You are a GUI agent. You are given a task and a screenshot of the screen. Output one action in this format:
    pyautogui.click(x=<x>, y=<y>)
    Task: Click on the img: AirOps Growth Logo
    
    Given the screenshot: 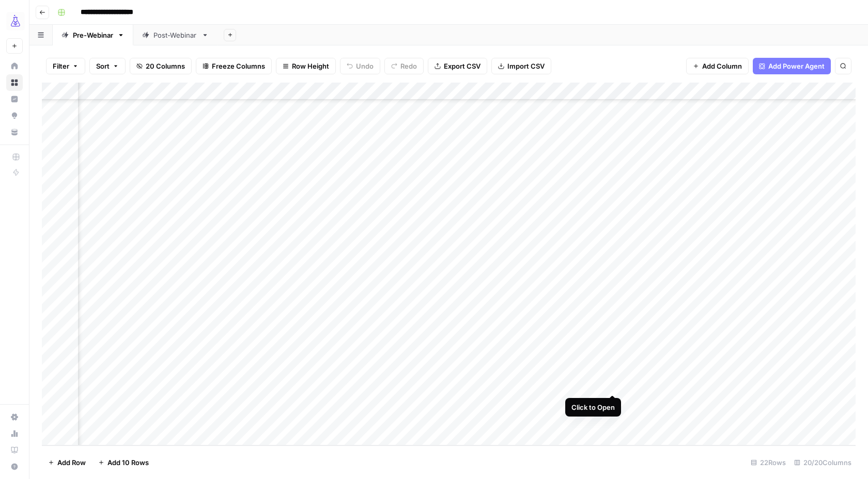 What is the action you would take?
    pyautogui.click(x=15, y=21)
    